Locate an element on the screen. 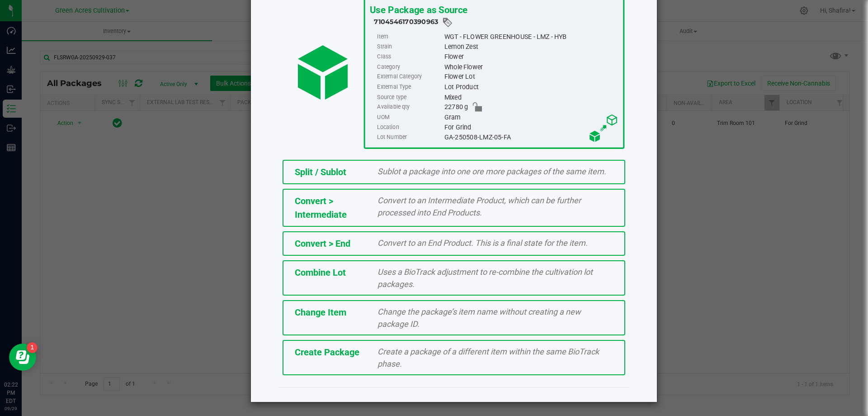  span: Convert to an End Product. This is a final state for the item. is located at coordinates (483, 243).